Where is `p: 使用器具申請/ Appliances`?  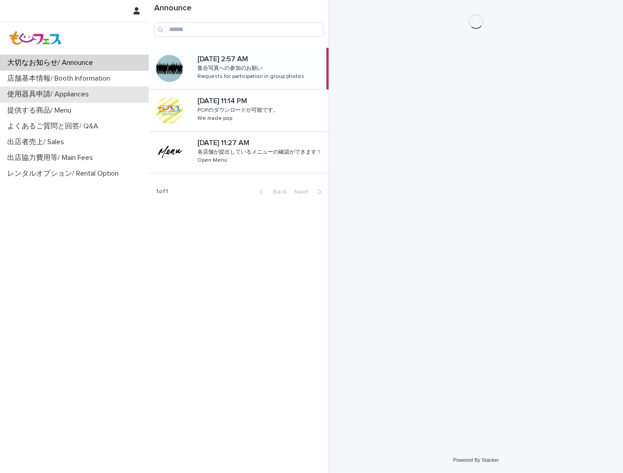 p: 使用器具申請/ Appliances is located at coordinates (50, 94).